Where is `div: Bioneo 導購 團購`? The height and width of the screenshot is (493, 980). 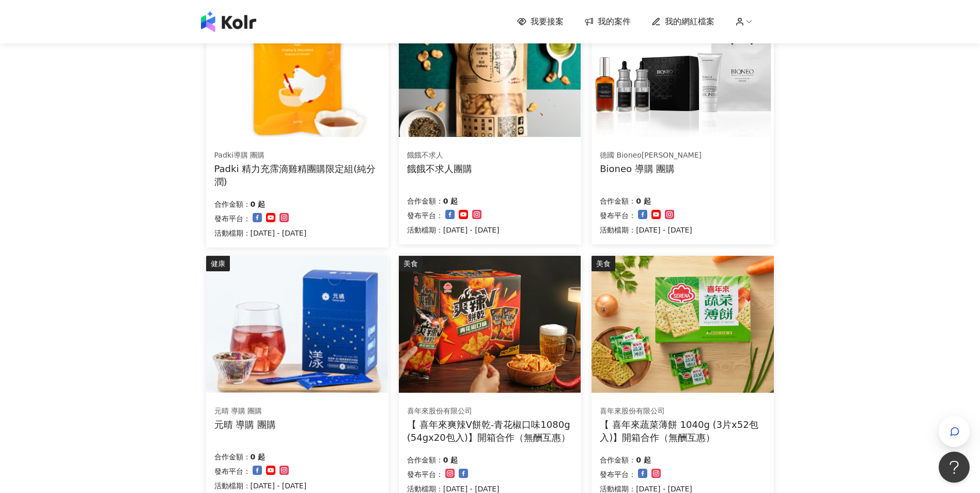
div: Bioneo 導購 團購 is located at coordinates (651, 168).